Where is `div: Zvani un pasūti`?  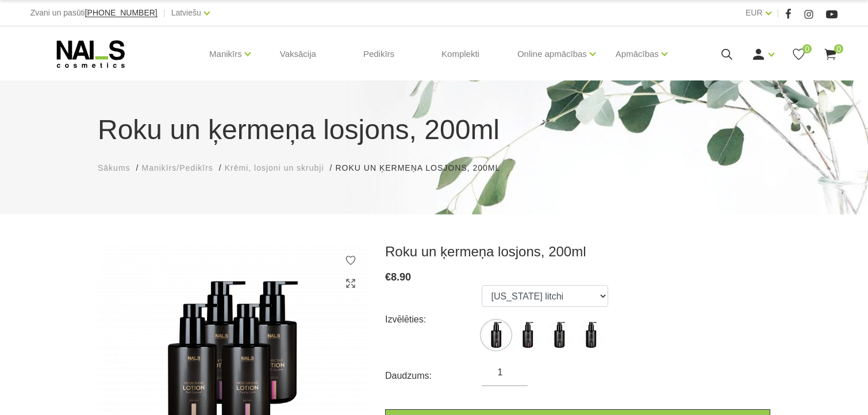
div: Zvani un pasūti is located at coordinates (94, 13).